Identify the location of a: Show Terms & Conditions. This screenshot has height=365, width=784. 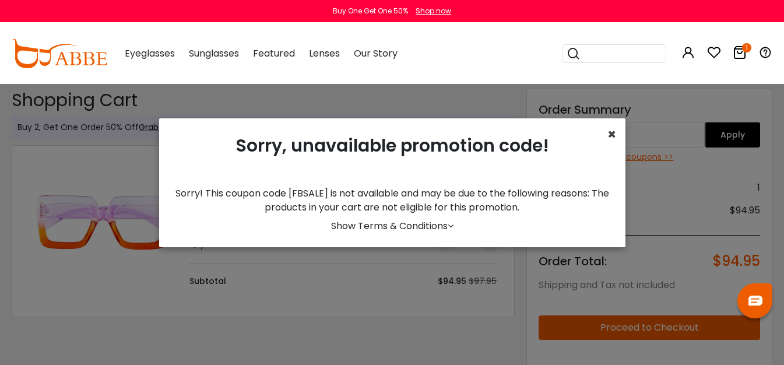
(392, 225).